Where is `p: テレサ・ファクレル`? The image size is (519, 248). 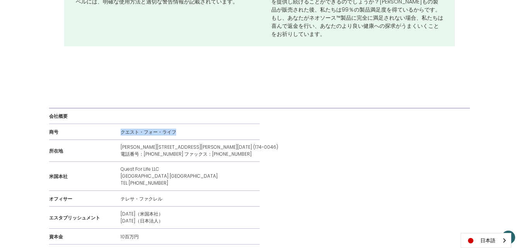
p: テレサ・ファクレル is located at coordinates (141, 199).